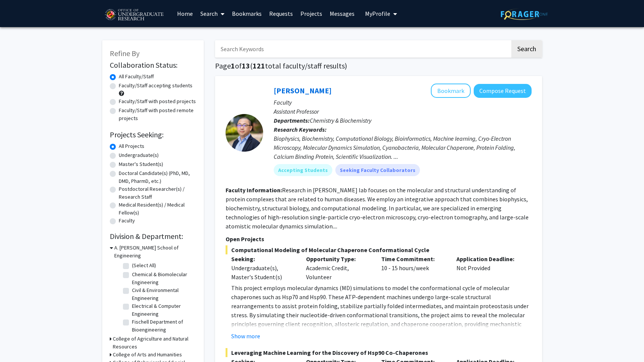 The width and height of the screenshot is (644, 362). Describe the element at coordinates (341, 121) in the screenshot. I see `span: Chemistry & Biochemistry` at that location.